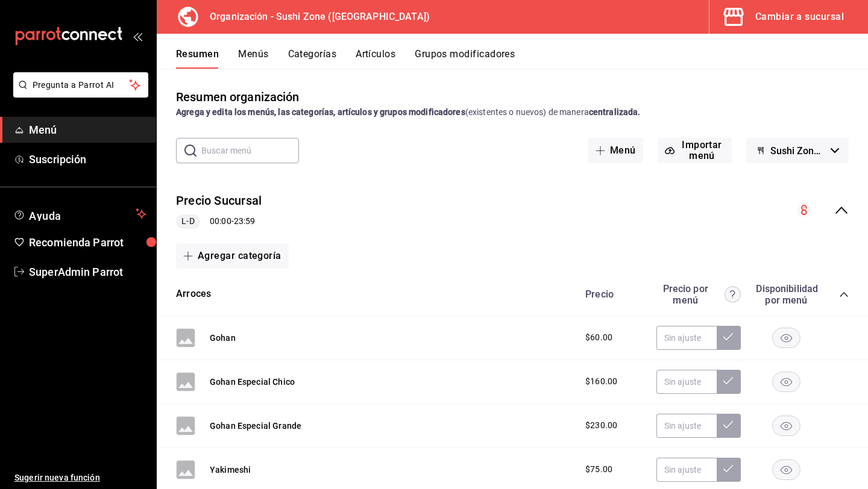  Describe the element at coordinates (253, 58) in the screenshot. I see `button: Menús` at that location.